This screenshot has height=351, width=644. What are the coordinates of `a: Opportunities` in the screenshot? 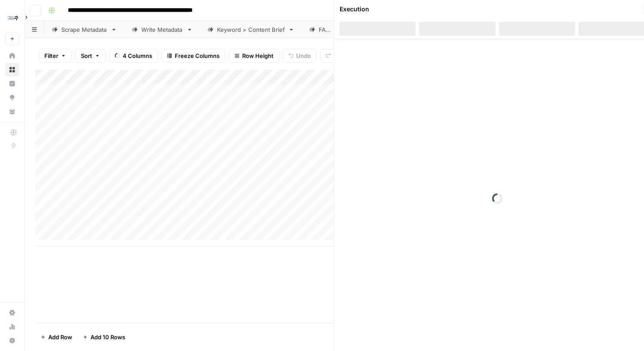 It's located at (12, 98).